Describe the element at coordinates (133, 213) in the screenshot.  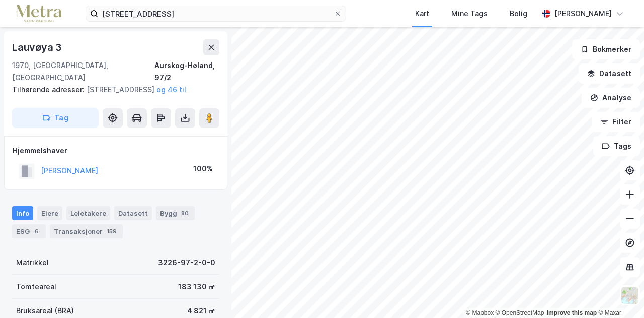
I see `div: Datasett` at that location.